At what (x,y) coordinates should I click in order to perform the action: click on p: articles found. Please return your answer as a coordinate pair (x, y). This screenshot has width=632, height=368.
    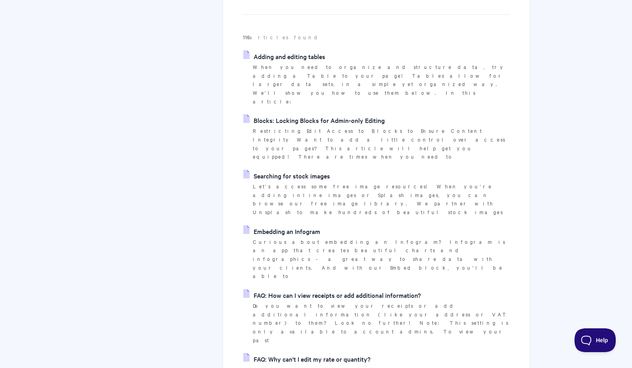
    Looking at the image, I should click on (376, 37).